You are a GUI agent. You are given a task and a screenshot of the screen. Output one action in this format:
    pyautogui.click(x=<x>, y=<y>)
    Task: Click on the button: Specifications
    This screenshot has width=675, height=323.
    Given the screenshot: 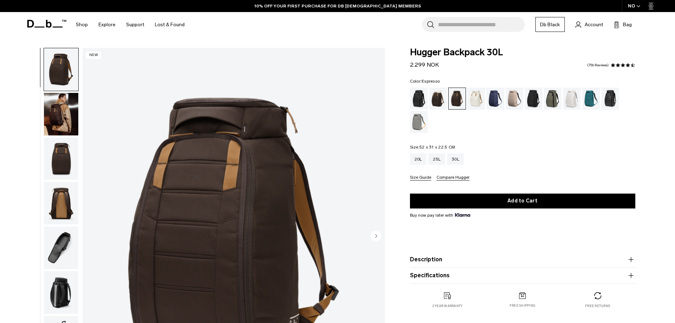 What is the action you would take?
    pyautogui.click(x=523, y=276)
    